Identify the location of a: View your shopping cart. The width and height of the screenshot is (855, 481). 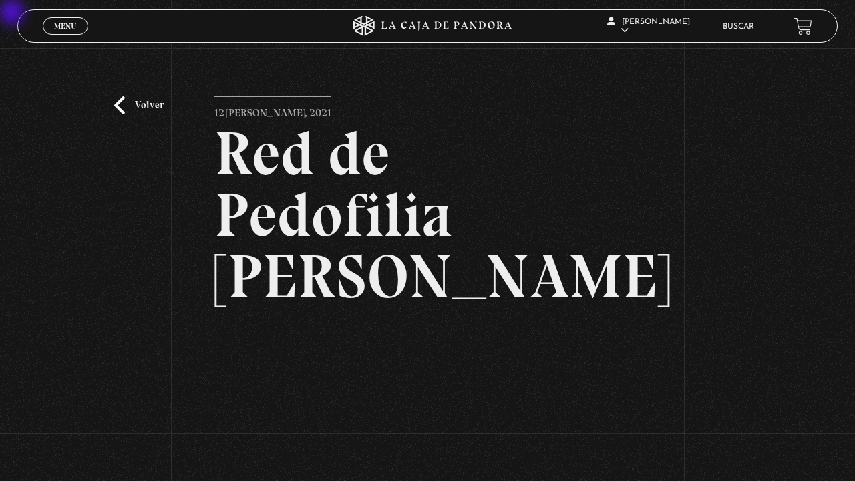
(803, 26).